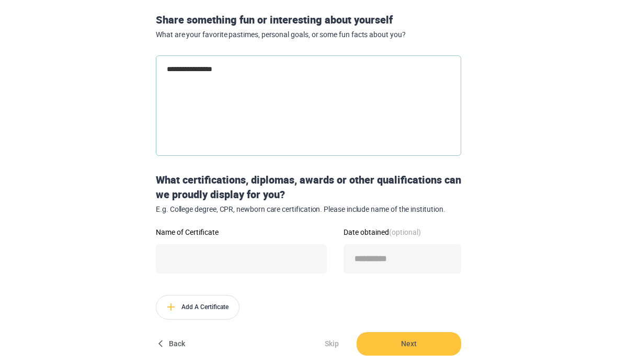 This screenshot has height=364, width=617. What do you see at coordinates (172, 343) in the screenshot?
I see `button: Back` at bounding box center [172, 343].